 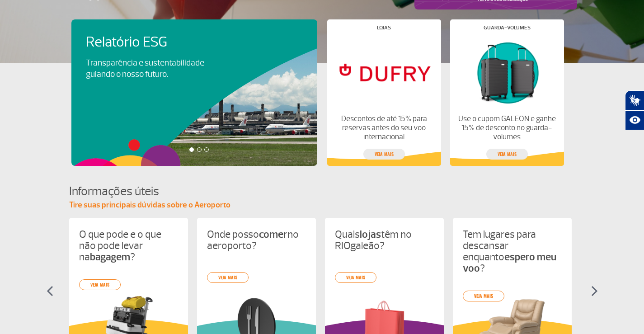 I want to click on p: Tire suas principais dúvidas sobre o Aeroporto, so click(x=322, y=205).